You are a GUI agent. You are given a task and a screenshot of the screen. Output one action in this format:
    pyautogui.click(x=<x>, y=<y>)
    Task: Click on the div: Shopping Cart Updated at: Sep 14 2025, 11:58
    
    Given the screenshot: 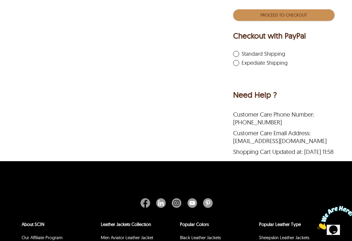 What is the action you would take?
    pyautogui.click(x=284, y=152)
    